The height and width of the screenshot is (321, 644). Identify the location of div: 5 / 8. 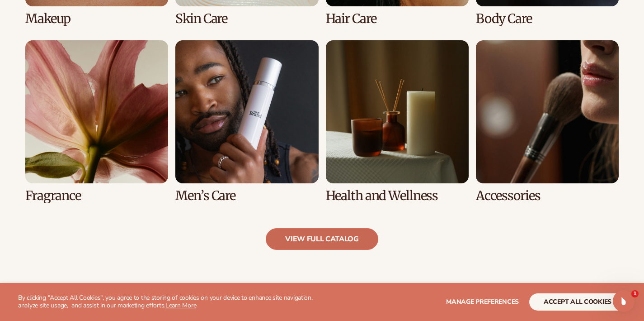
(97, 121).